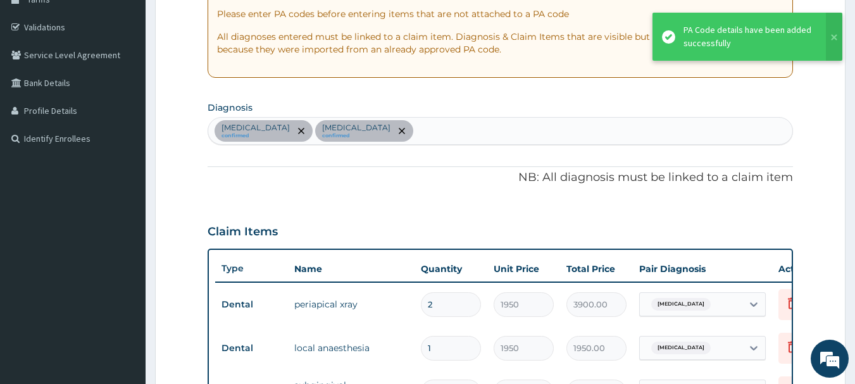  Describe the element at coordinates (703, 269) in the screenshot. I see `th: Pair Diagnosis` at that location.